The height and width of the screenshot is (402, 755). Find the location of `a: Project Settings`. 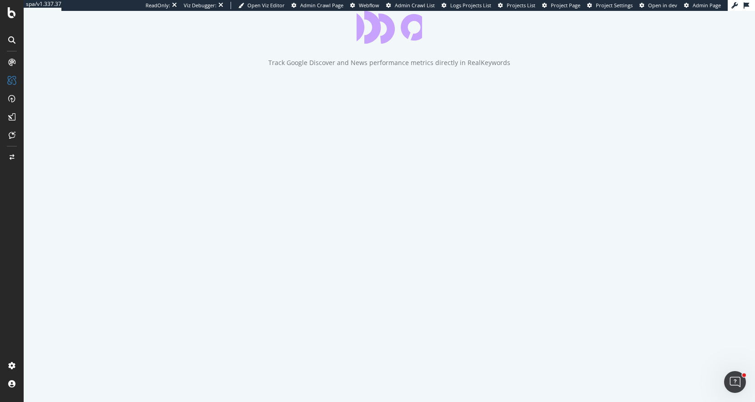

a: Project Settings is located at coordinates (610, 5).